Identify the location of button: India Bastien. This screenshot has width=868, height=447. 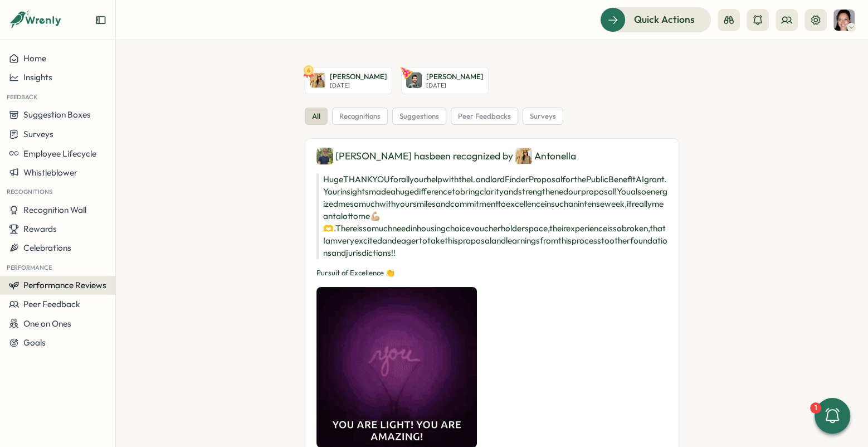
(844, 20).